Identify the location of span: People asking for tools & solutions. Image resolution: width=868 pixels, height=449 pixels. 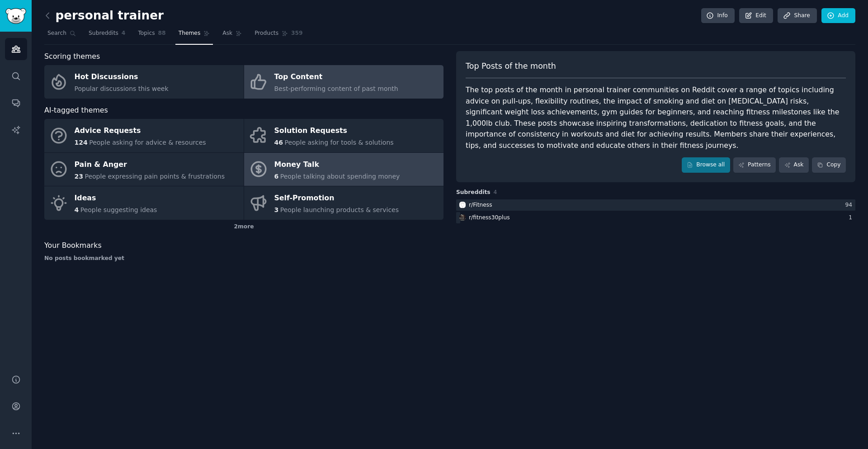
(339, 142).